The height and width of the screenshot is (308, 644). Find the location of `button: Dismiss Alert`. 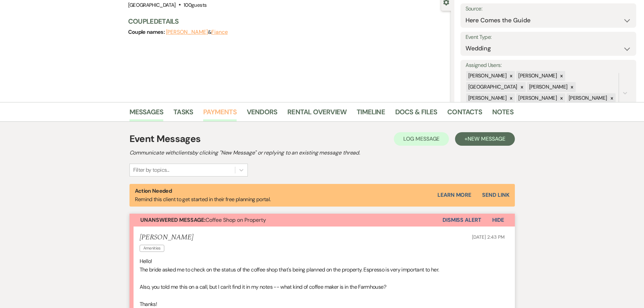

button: Dismiss Alert is located at coordinates (462, 220).